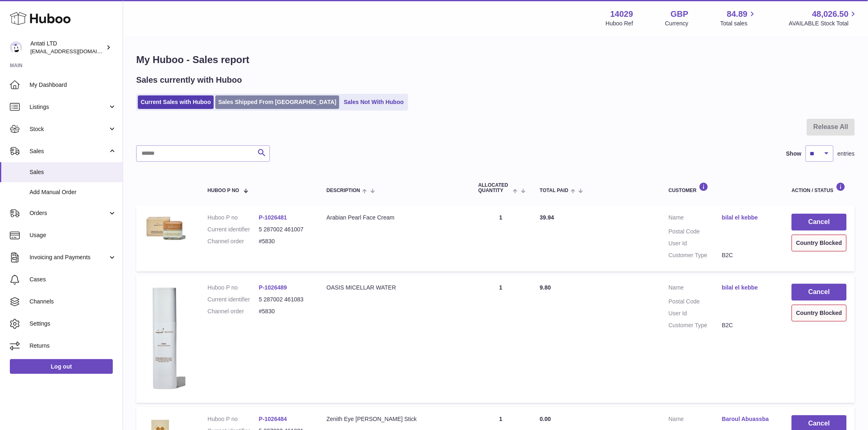  I want to click on a: 48,026.50 AVAILABLE Stock Total, so click(823, 18).